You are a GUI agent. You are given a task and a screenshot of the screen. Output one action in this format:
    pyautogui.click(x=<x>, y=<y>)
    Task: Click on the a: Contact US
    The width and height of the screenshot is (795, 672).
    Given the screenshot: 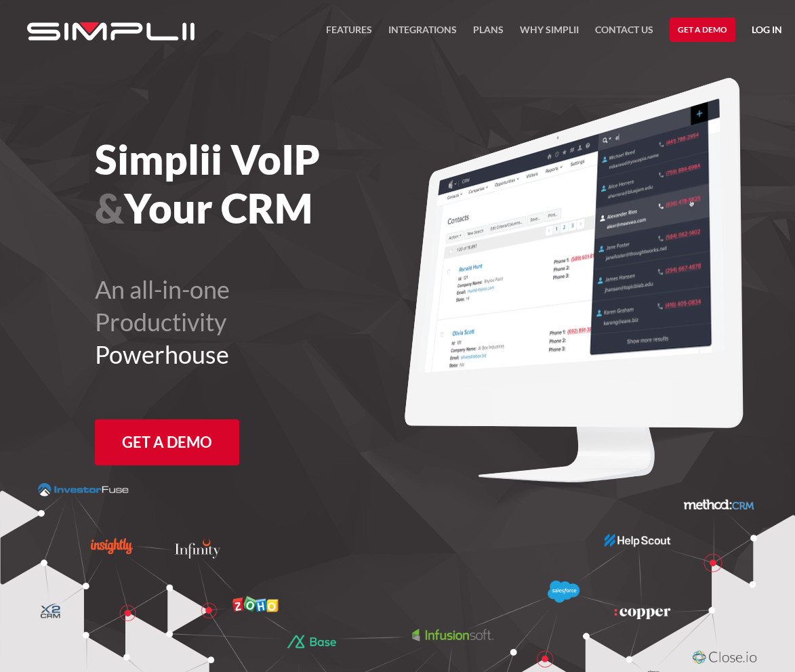 What is the action you would take?
    pyautogui.click(x=624, y=34)
    